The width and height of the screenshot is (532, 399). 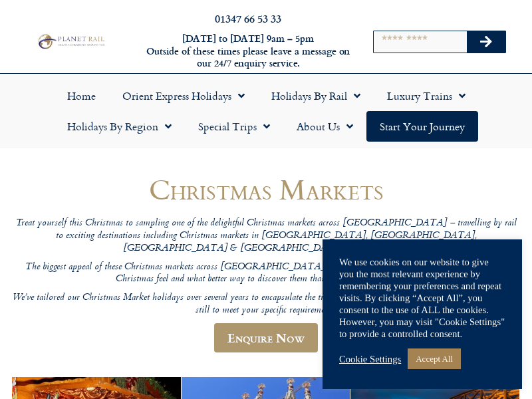 I want to click on div: We use cookies on our website to give you the most relevant experience by remembering your prefer..., so click(x=422, y=298).